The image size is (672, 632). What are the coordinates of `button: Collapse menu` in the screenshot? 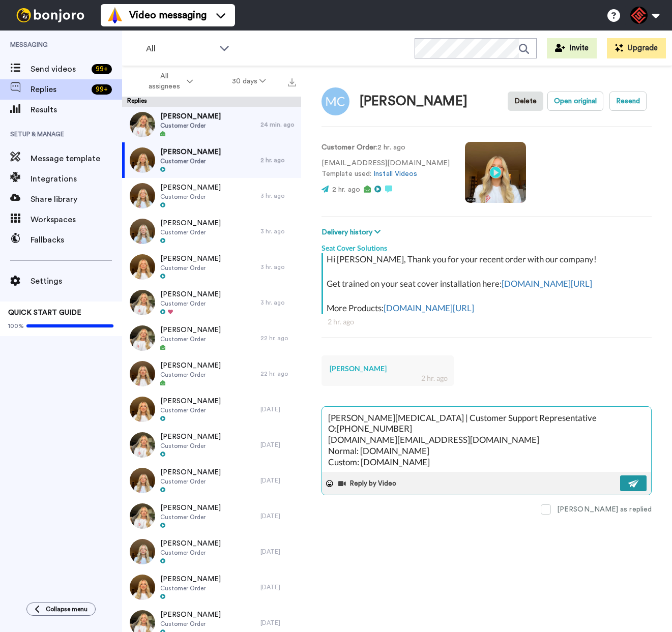 It's located at (61, 609).